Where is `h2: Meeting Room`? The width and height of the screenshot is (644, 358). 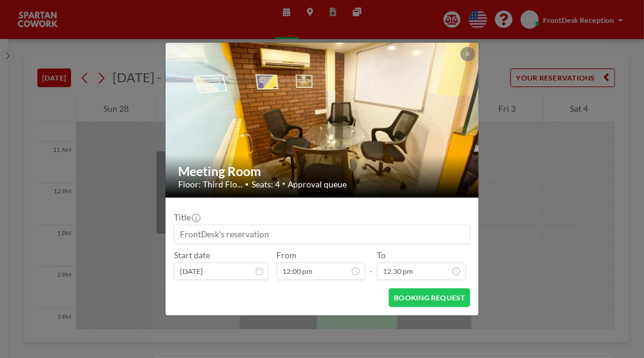
h2: Meeting Room is located at coordinates (322, 172).